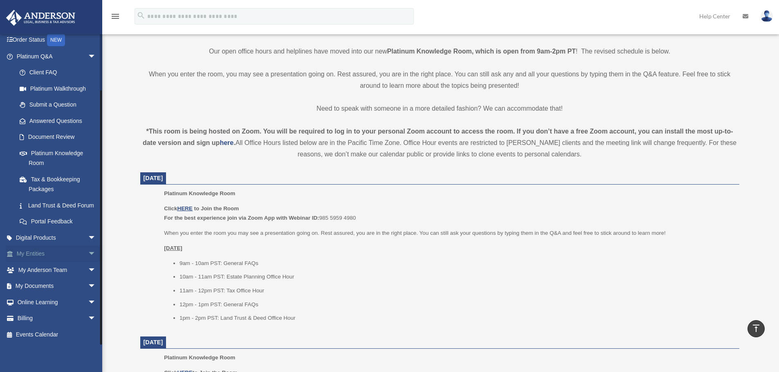  Describe the element at coordinates (115, 18) in the screenshot. I see `a: menu` at that location.